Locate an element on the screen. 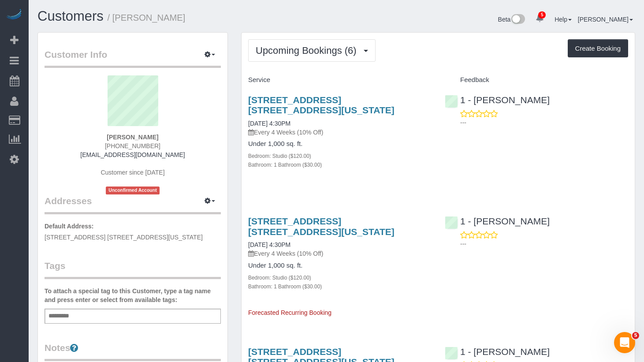 This screenshot has width=644, height=362. span: Forecasted Recurring Booking is located at coordinates (289, 313).